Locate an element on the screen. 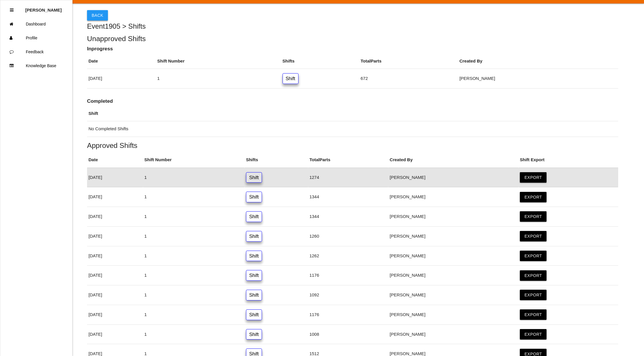  b: Completed is located at coordinates (100, 101).